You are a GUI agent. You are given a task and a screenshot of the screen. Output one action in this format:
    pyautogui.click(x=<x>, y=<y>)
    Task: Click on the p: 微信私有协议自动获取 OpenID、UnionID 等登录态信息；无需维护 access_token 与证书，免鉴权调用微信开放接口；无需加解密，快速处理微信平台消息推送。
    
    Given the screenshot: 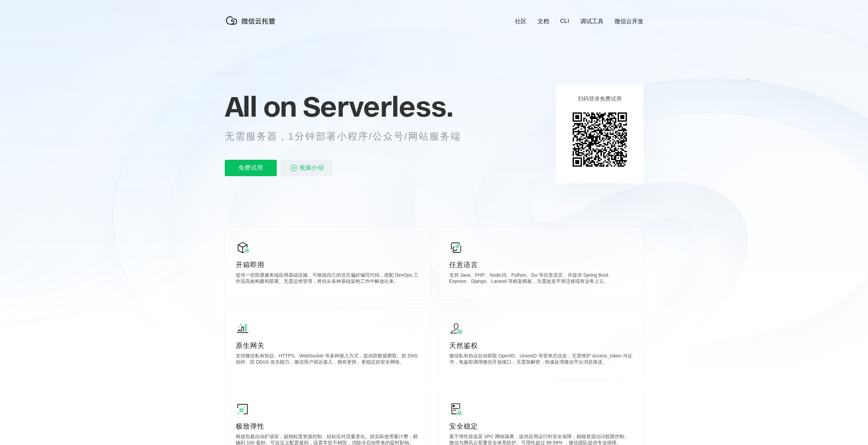 What is the action you would take?
    pyautogui.click(x=541, y=360)
    